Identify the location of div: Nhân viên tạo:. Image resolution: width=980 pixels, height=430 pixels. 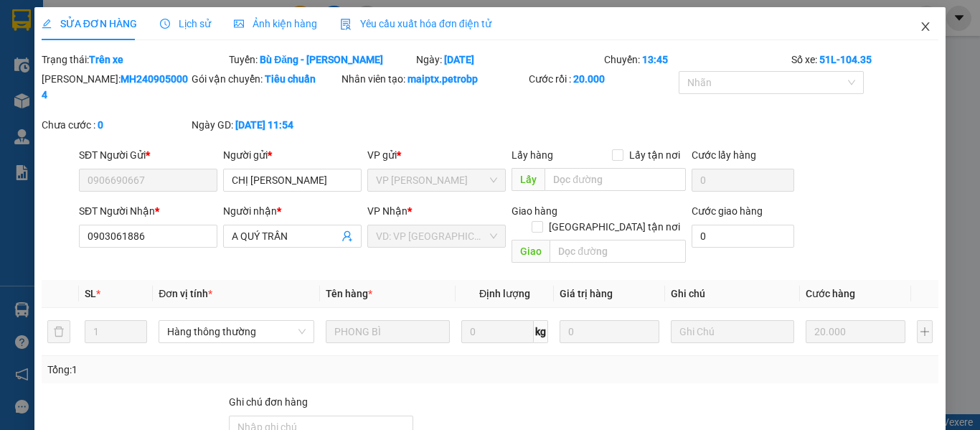
(434, 79).